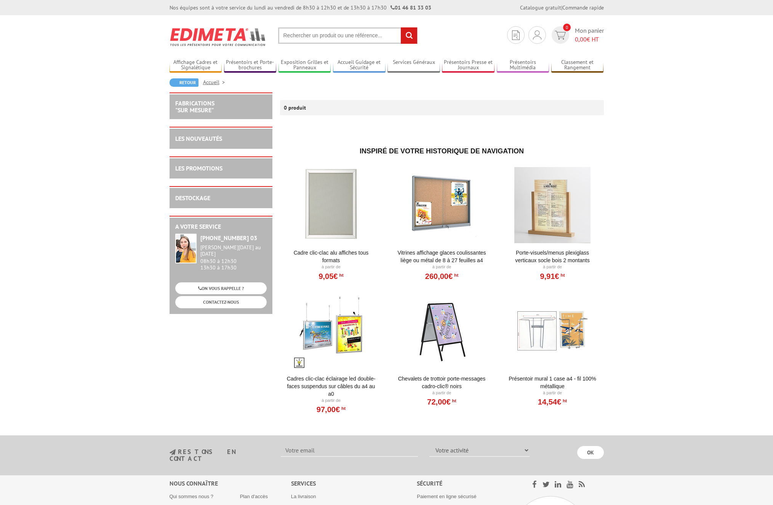 This screenshot has height=505, width=773. I want to click on a: Accueil, so click(215, 82).